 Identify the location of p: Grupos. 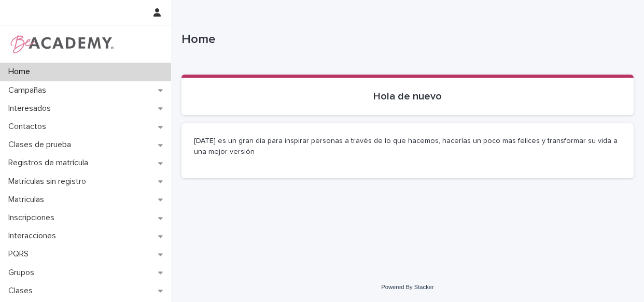
(23, 272).